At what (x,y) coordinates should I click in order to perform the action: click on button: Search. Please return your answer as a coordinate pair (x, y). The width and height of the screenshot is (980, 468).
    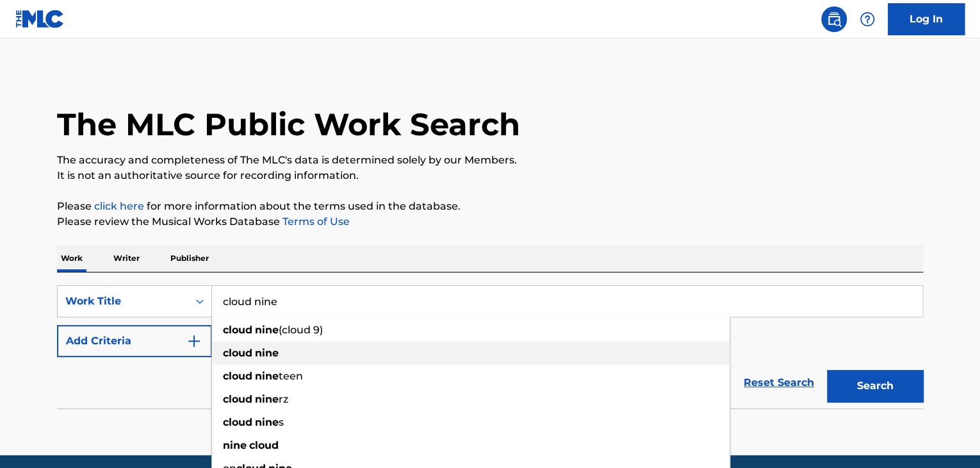
    Looking at the image, I should click on (875, 386).